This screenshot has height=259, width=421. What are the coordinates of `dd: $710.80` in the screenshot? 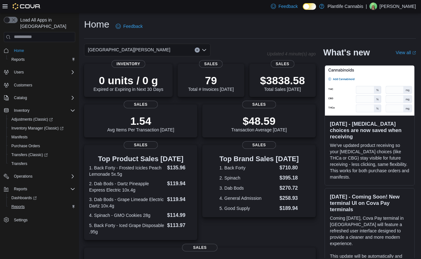 It's located at (289, 168).